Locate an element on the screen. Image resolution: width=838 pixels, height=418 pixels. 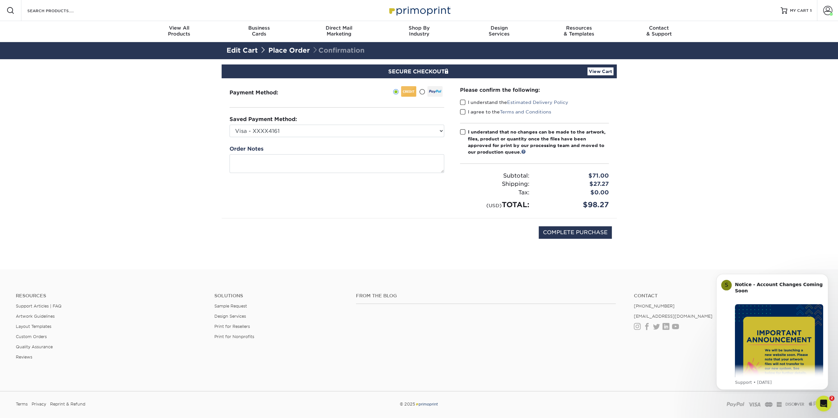
label: Order Notes is located at coordinates (246, 149).